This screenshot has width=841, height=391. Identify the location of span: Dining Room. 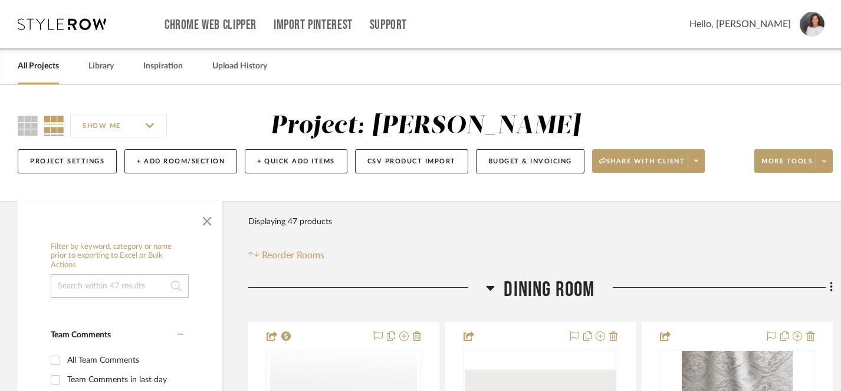
(549, 290).